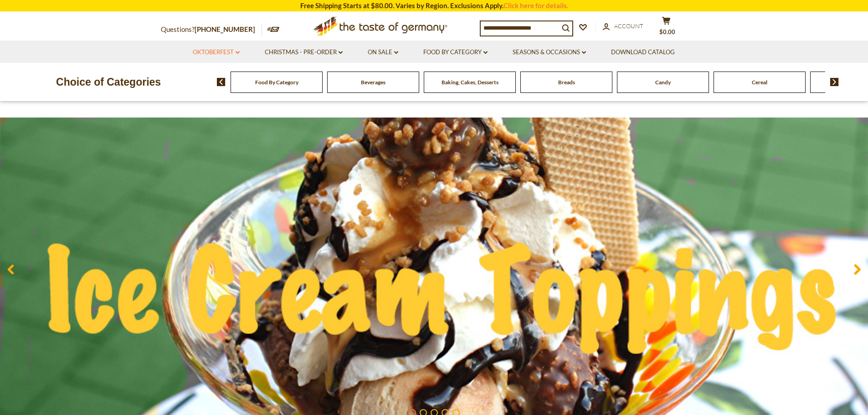 This screenshot has height=415, width=868. What do you see at coordinates (303, 53) in the screenshot?
I see `a: Christmas - PRE-ORDER` at bounding box center [303, 53].